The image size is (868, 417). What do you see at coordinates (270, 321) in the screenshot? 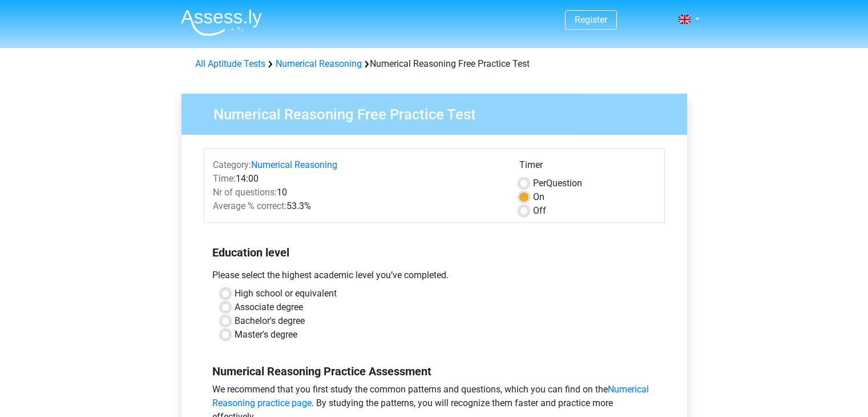
I see `label: Bachelor's degree` at bounding box center [270, 321].